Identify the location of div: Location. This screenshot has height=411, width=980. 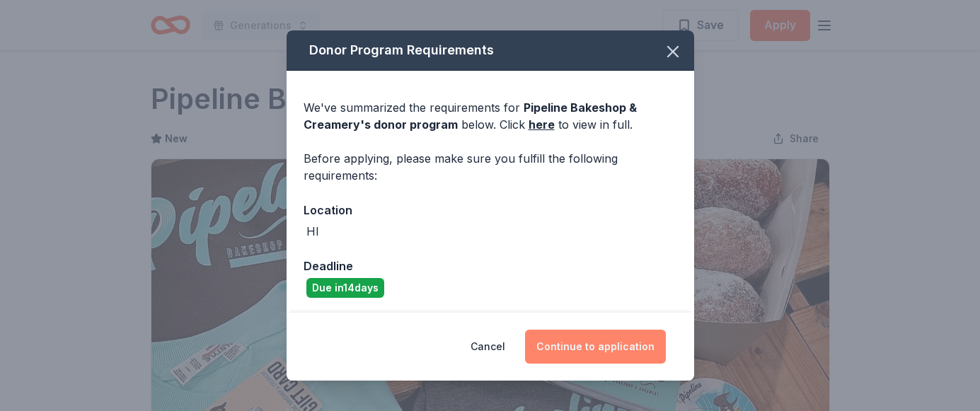
(490, 210).